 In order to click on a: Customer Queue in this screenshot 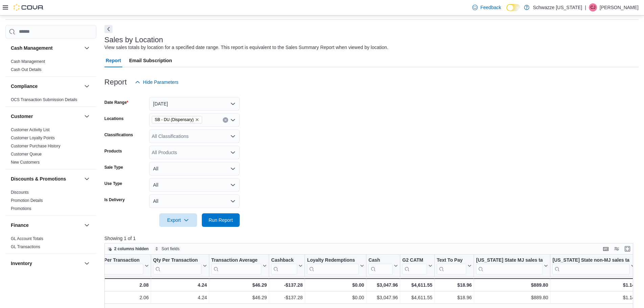, I will do `click(26, 154)`.